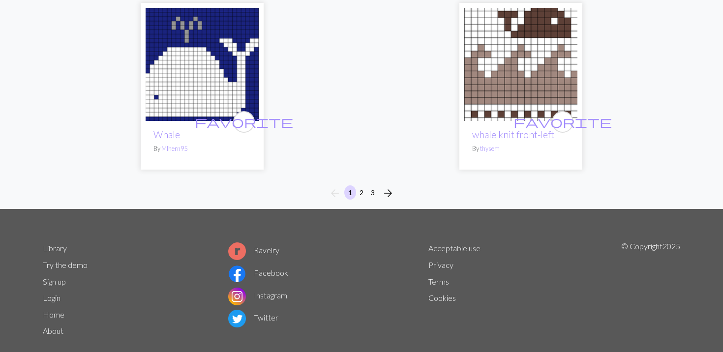 The image size is (723, 352). Describe the element at coordinates (438, 281) in the screenshot. I see `a: Terms` at that location.